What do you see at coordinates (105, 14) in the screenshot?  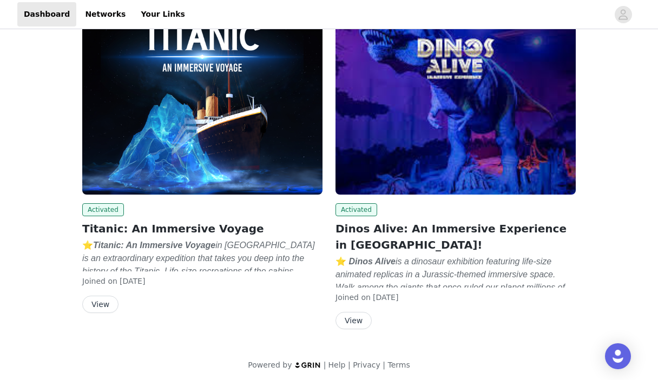 I see `a: Networks` at bounding box center [105, 14].